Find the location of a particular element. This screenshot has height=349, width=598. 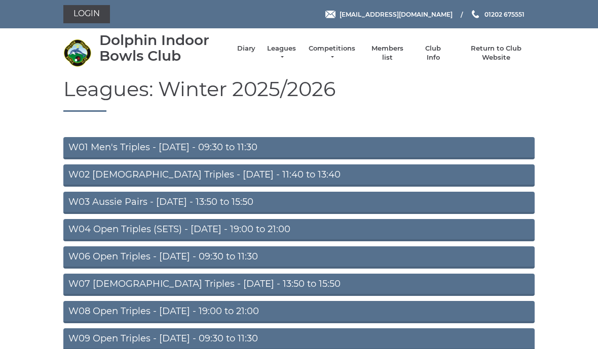

img: Dolphin Indoor Bowls Club is located at coordinates (77, 53).